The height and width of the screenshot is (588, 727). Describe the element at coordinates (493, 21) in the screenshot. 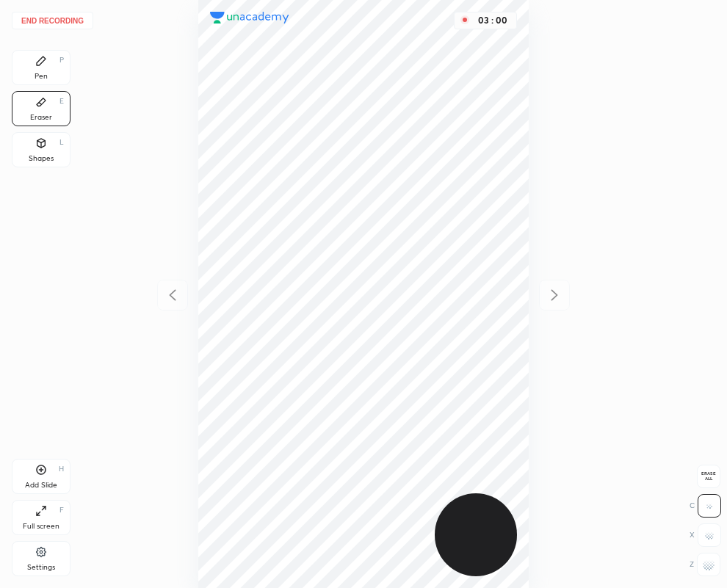

I see `div: 03 : 00` at that location.